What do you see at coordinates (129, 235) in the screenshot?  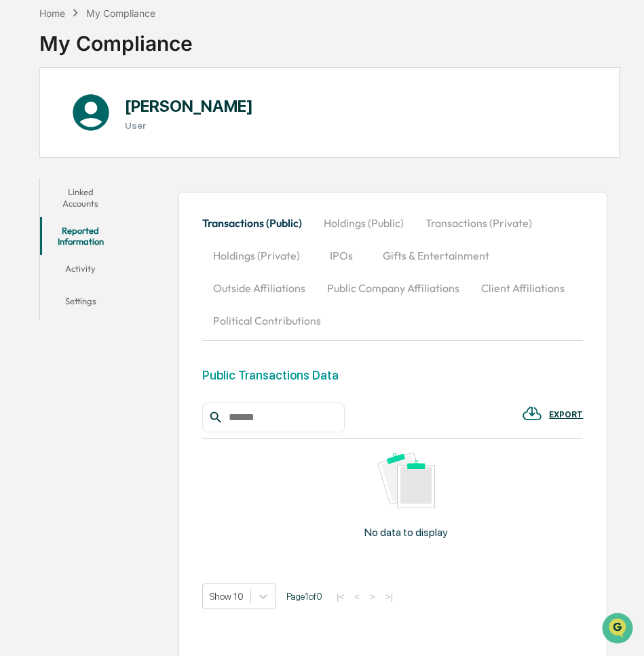 I see `a: Powered byPylon` at bounding box center [129, 235].